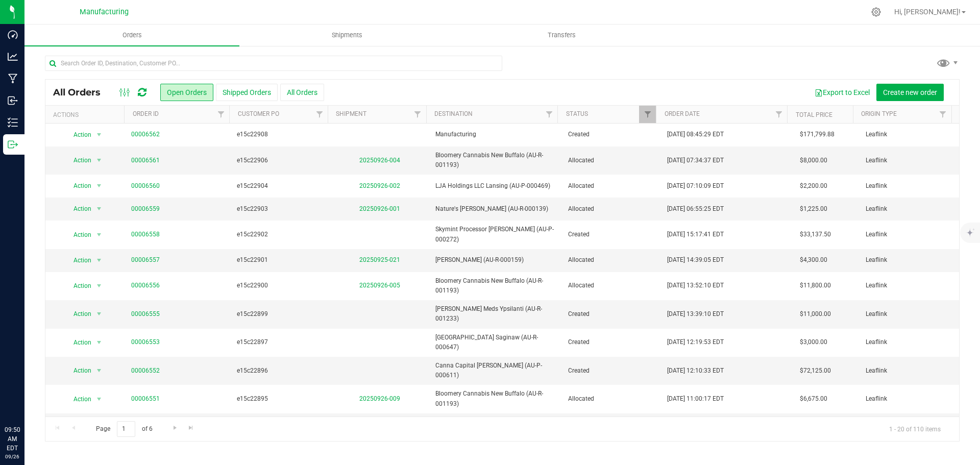 The width and height of the screenshot is (980, 465). I want to click on a: 00006562, so click(145, 134).